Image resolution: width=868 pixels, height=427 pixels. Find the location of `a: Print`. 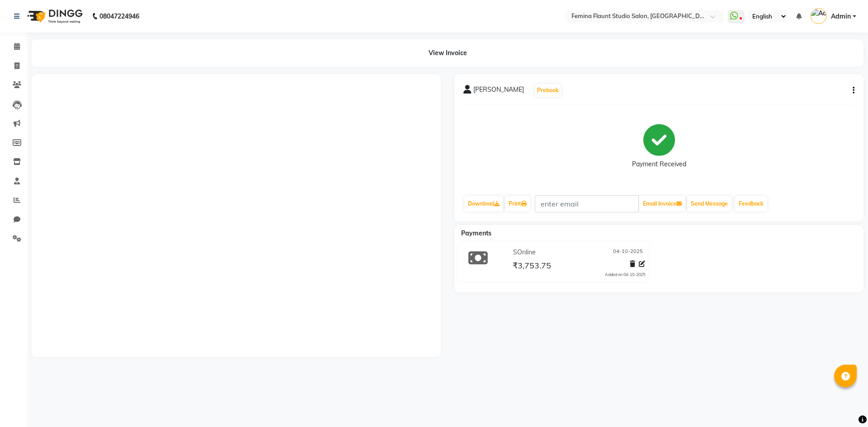

a: Print is located at coordinates (517, 203).